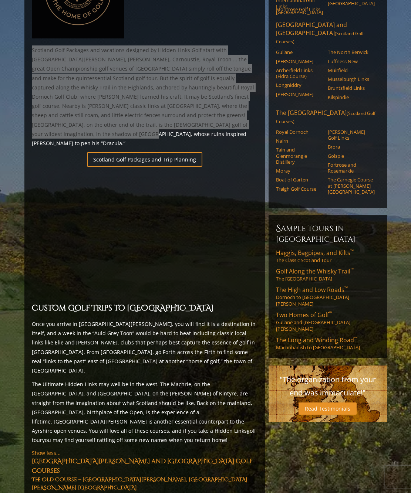  I want to click on span: Two Homes of Golf, so click(304, 315).